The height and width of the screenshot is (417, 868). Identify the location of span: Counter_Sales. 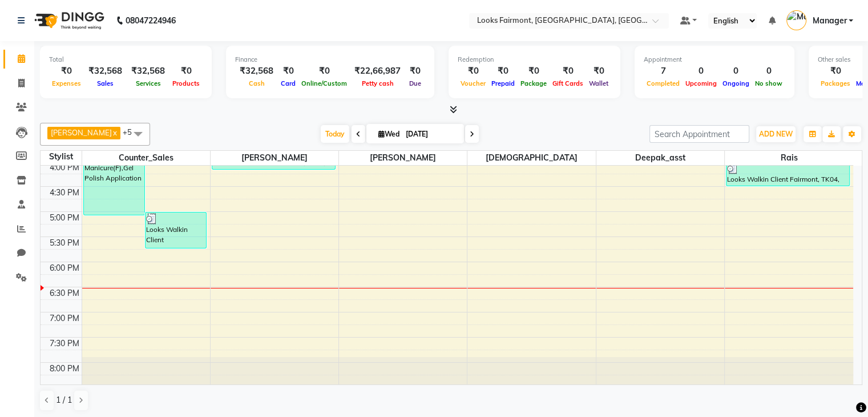
(146, 157).